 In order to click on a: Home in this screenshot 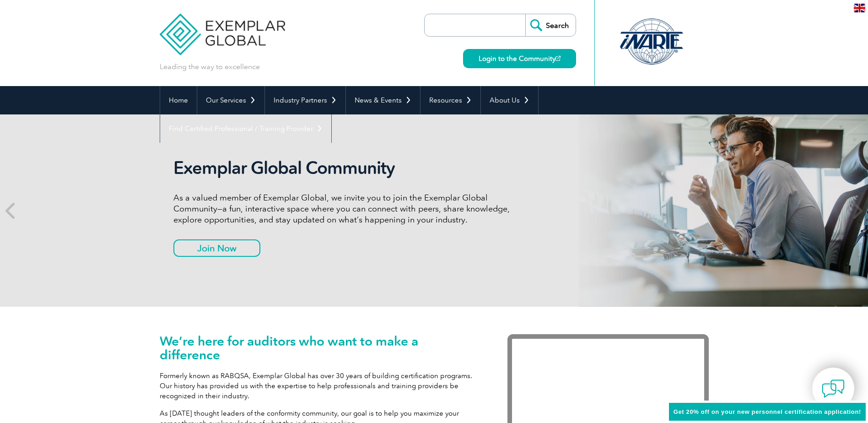, I will do `click(179, 100)`.